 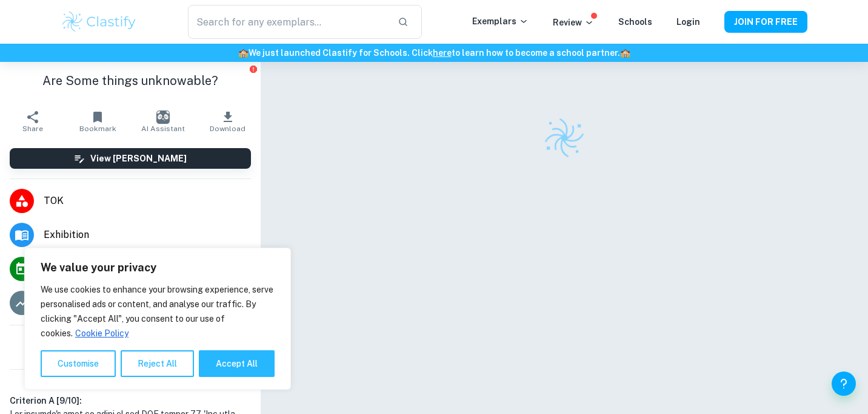 I want to click on input: Search for any exemplars..., so click(x=288, y=22).